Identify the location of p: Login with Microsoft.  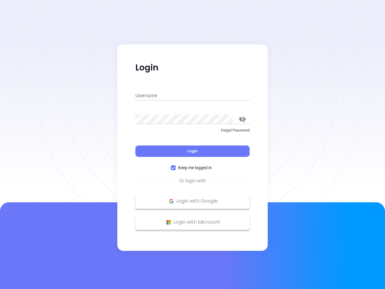
(193, 222).